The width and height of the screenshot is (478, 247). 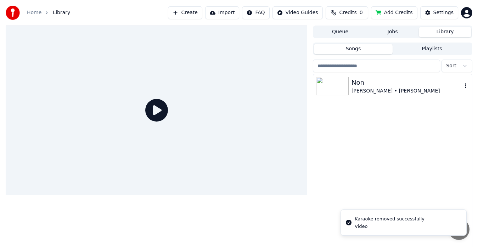 What do you see at coordinates (394, 13) in the screenshot?
I see `button: Add Credits` at bounding box center [394, 13].